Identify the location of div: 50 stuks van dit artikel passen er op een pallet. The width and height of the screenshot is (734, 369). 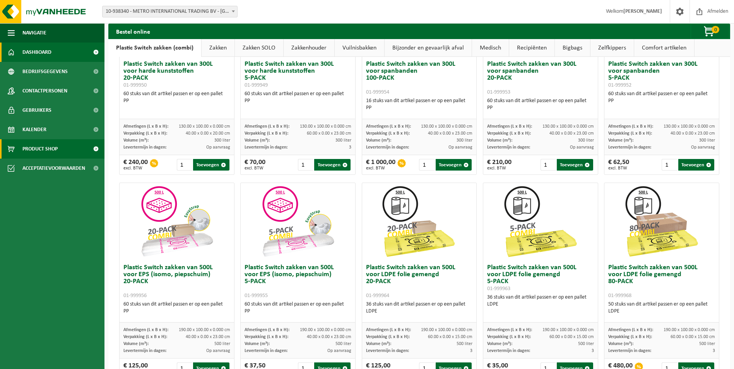
(661, 308).